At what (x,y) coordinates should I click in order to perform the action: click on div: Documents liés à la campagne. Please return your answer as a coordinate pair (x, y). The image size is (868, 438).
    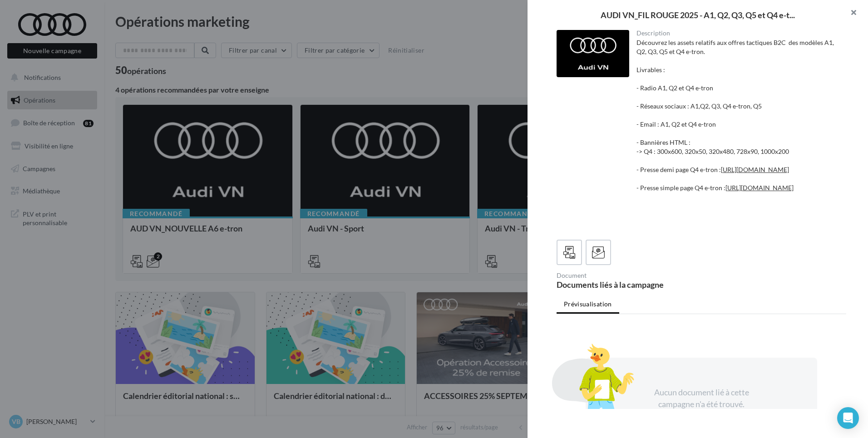
    Looking at the image, I should click on (627, 284).